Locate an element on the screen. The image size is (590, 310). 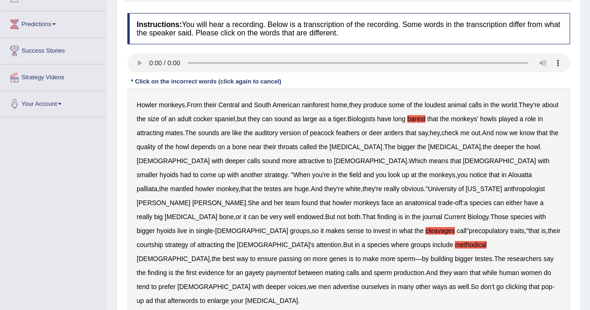
b: methodical is located at coordinates (471, 245).